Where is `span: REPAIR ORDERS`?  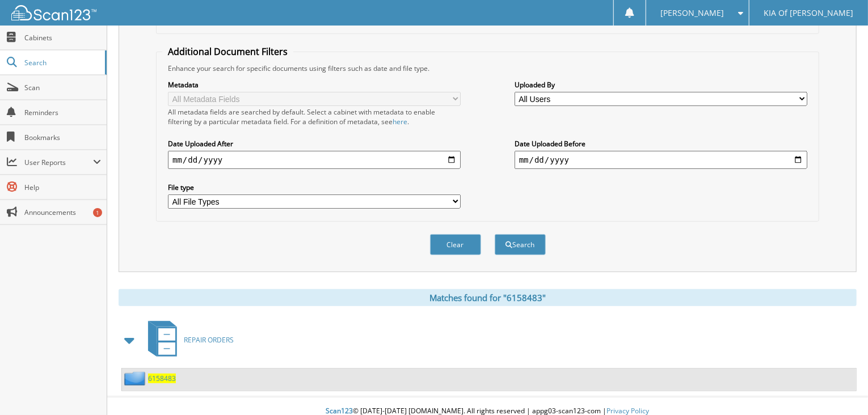 span: REPAIR ORDERS is located at coordinates (208, 340).